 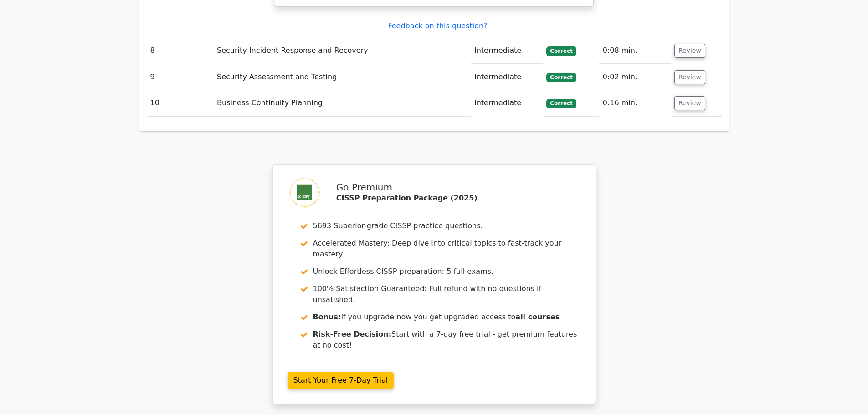 I want to click on td: Security Assessment and Testing, so click(x=342, y=77).